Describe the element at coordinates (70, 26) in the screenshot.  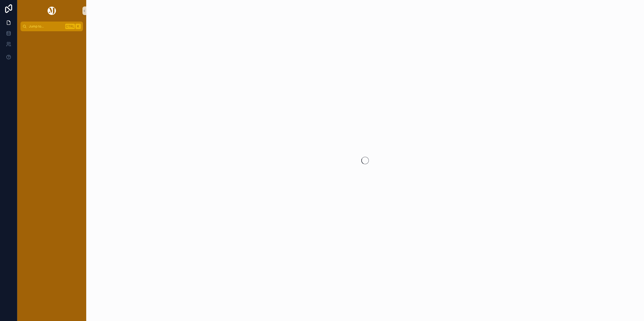
I see `span: Ctrl` at that location.